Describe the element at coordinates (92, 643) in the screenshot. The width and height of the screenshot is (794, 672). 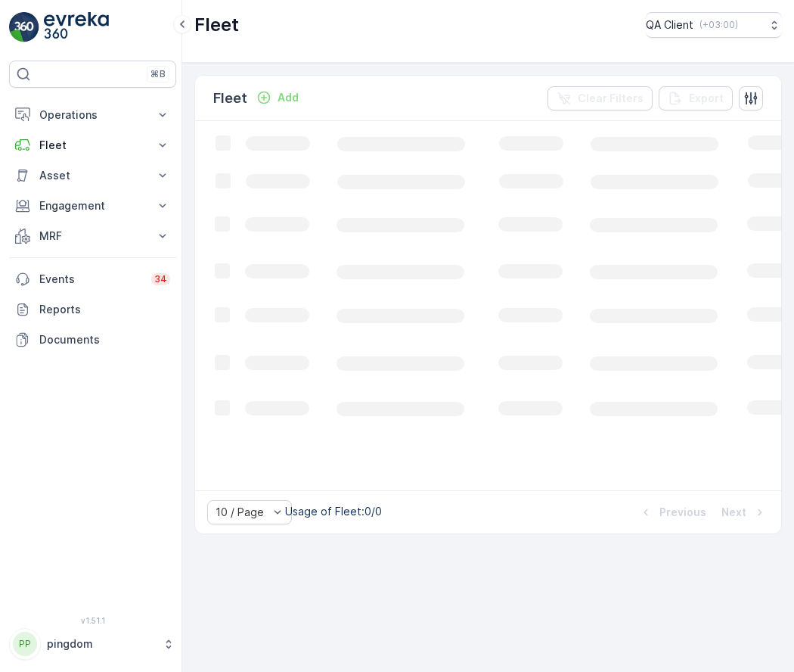
I see `button: PPpingdom` at that location.